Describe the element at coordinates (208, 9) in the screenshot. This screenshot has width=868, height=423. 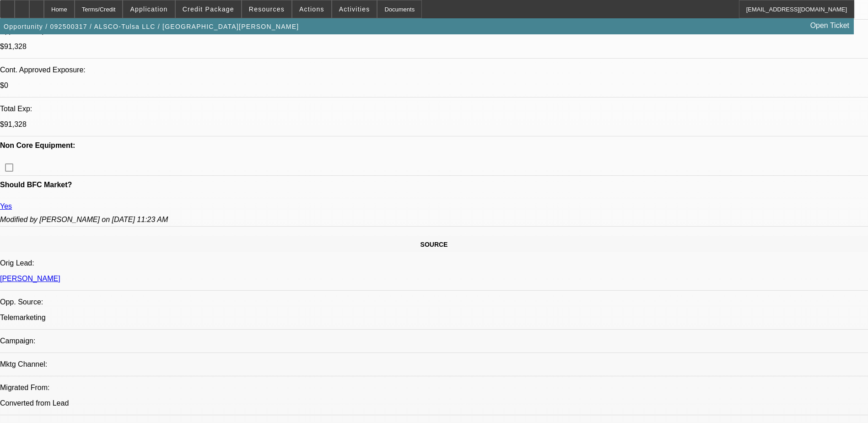
I see `span: Credit Package` at that location.